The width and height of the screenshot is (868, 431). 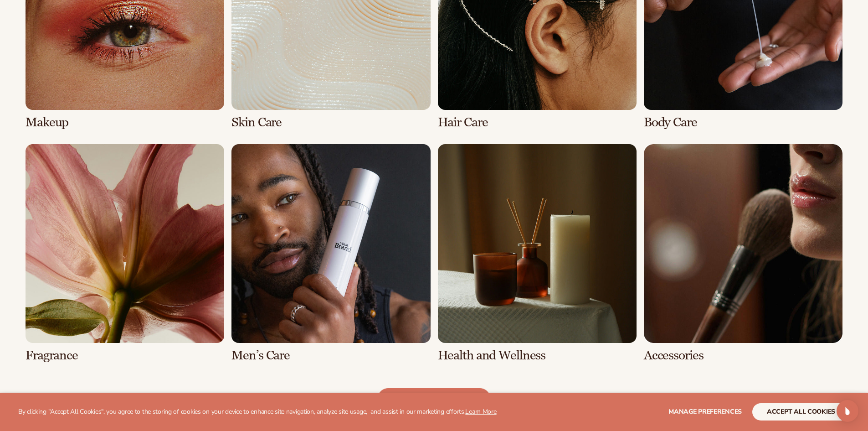 I want to click on div: 6 / 8, so click(x=331, y=253).